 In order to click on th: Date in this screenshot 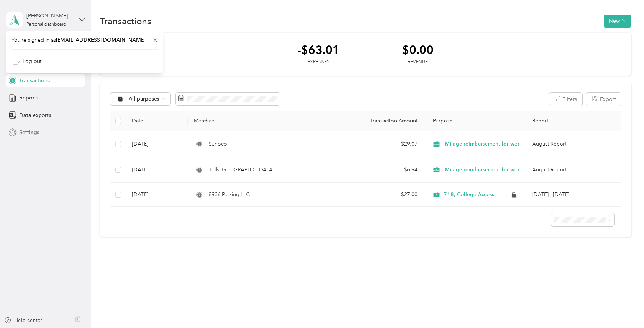, I will do `click(157, 121)`.